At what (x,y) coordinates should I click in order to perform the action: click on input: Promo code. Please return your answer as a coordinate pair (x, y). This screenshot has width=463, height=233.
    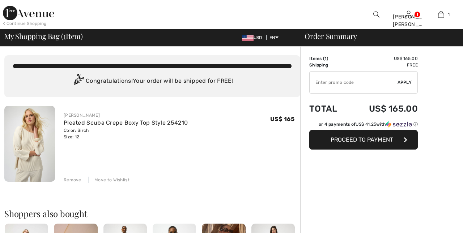
    Looking at the image, I should click on (353, 82).